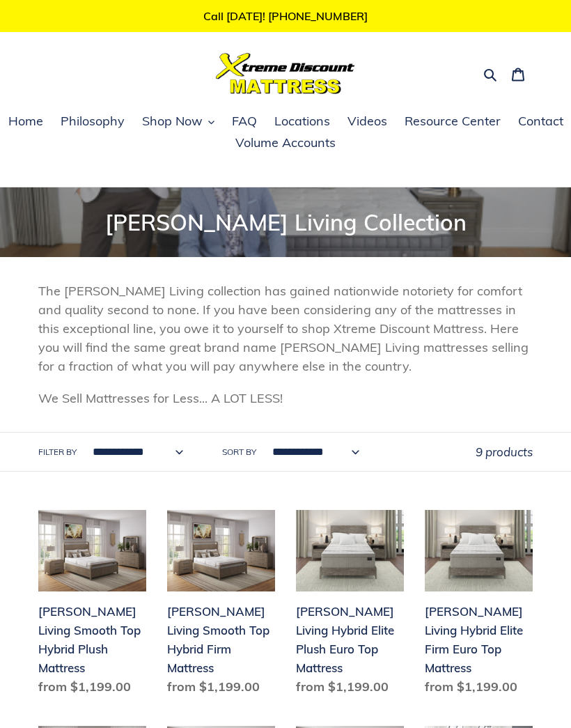 The width and height of the screenshot is (571, 728). What do you see at coordinates (93, 121) in the screenshot?
I see `span: Philosophy` at bounding box center [93, 121].